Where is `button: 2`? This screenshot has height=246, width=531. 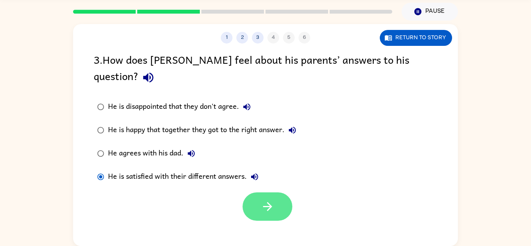 button: 2 is located at coordinates (242, 38).